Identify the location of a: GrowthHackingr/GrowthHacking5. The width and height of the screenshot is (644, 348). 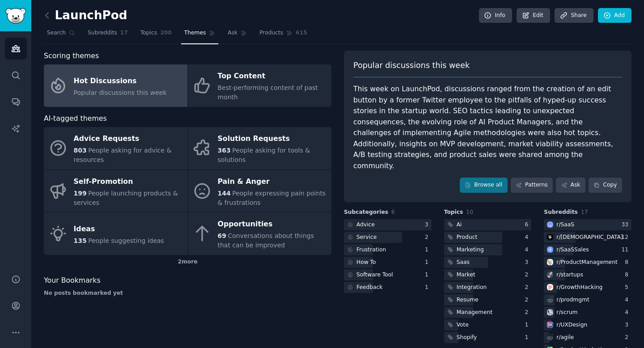
(588, 288).